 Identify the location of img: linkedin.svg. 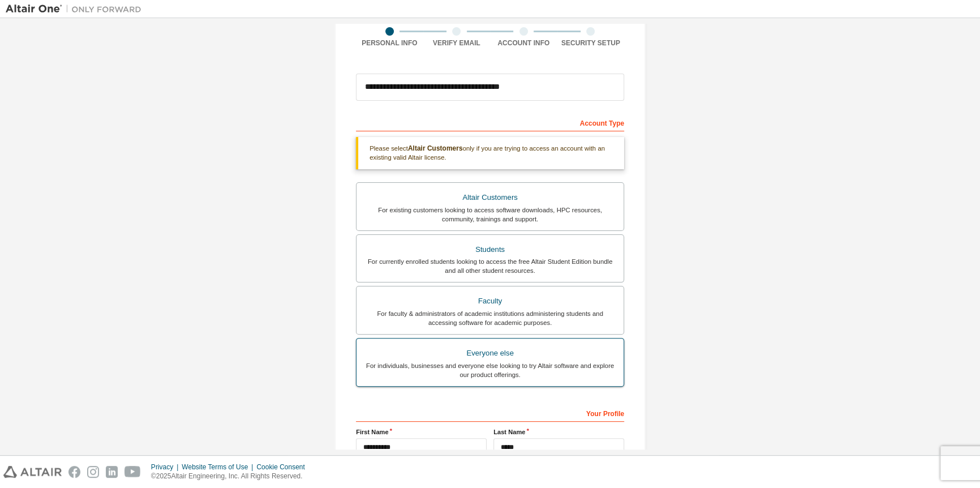
(112, 472).